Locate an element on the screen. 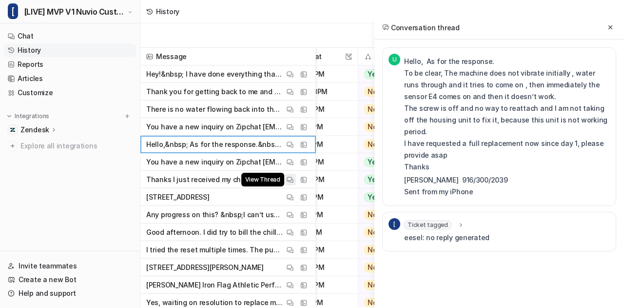 The height and width of the screenshot is (308, 624). a: Chat is located at coordinates (70, 36).